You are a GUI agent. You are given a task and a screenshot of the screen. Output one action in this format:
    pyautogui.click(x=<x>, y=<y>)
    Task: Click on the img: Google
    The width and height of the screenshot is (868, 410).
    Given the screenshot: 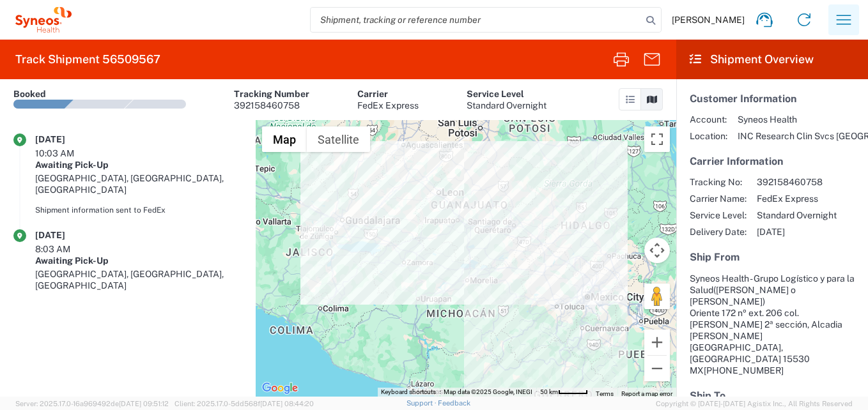 What is the action you would take?
    pyautogui.click(x=280, y=388)
    